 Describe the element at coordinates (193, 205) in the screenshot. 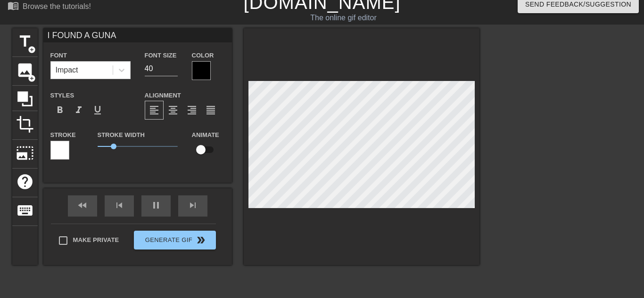

I see `span: skip_next` at that location.